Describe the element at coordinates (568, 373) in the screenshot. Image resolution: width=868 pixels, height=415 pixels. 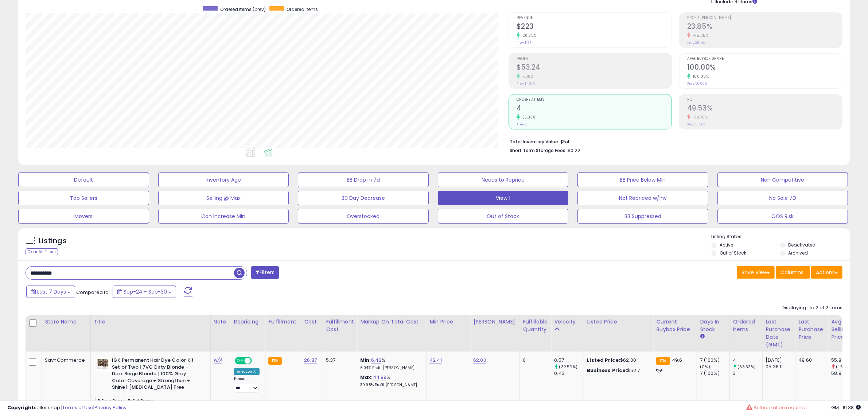
I see `div: 0.43` at that location.